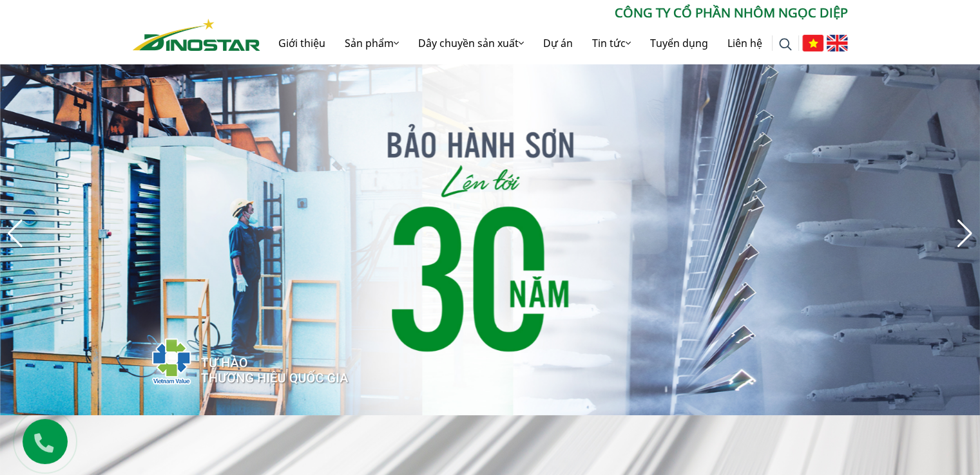  What do you see at coordinates (301, 43) in the screenshot?
I see `a: Giới thiệu` at bounding box center [301, 43].